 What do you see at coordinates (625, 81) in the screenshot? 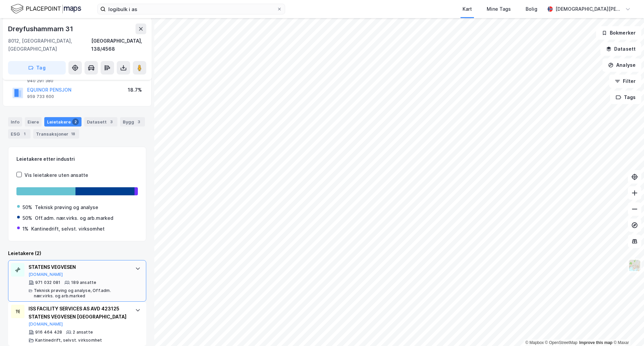
I see `button: Filter` at bounding box center [625, 81].